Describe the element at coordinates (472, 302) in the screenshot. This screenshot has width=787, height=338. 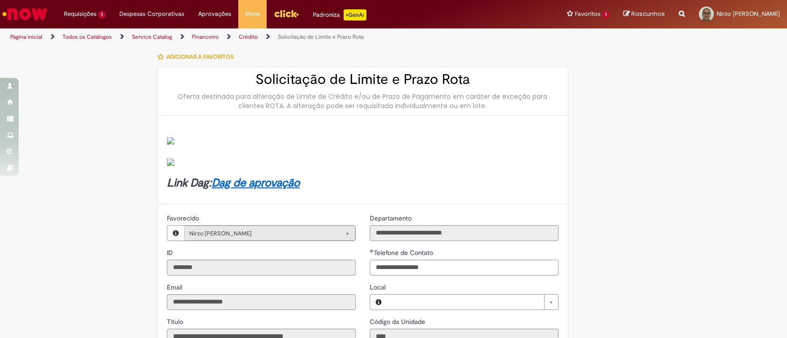
I see `a: Limpar campo Local` at that location.